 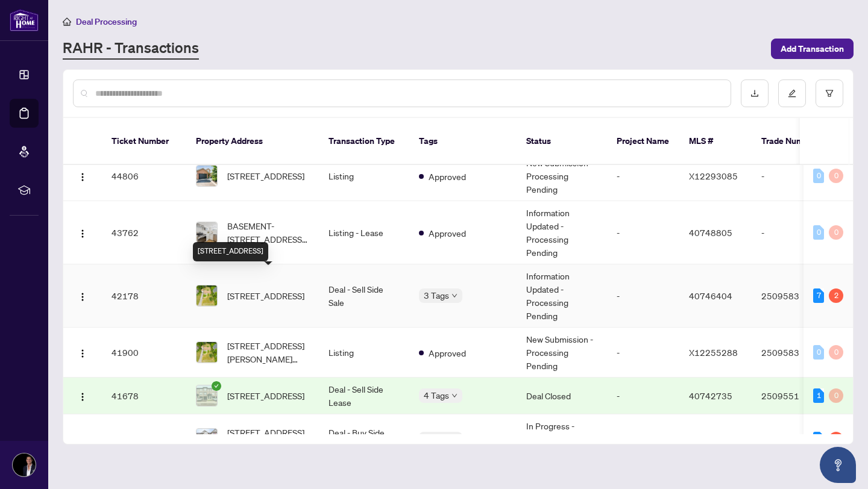 What do you see at coordinates (792, 93) in the screenshot?
I see `button: edit` at bounding box center [792, 93].